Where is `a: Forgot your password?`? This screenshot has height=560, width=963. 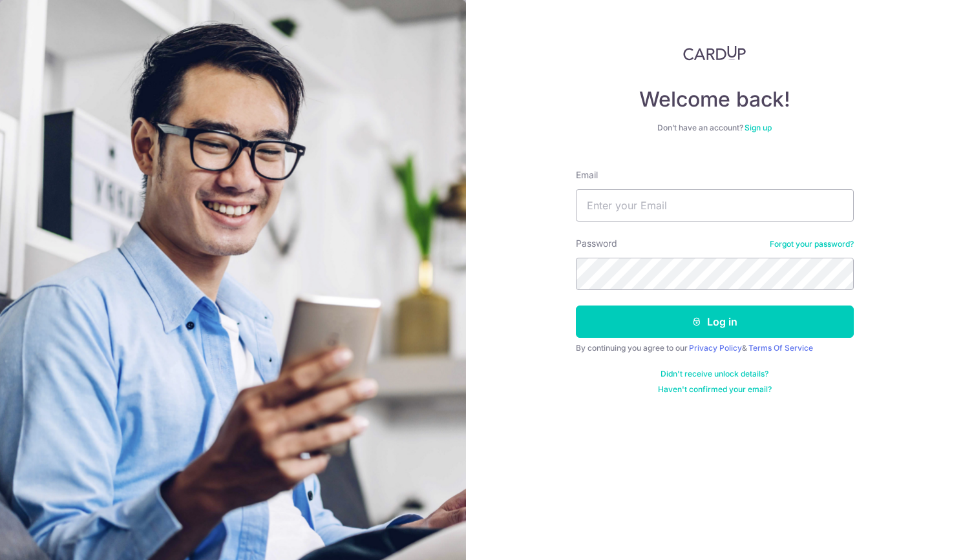
a: Forgot your password? is located at coordinates (811, 244).